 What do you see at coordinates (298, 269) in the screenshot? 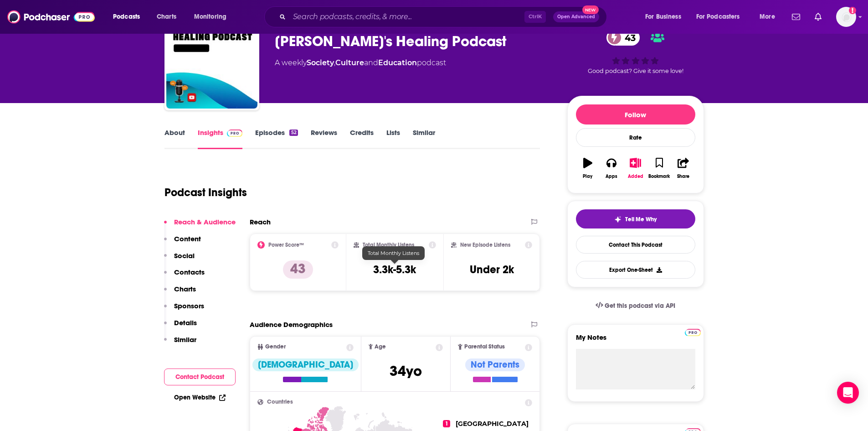
I see `p: 43` at bounding box center [298, 269].